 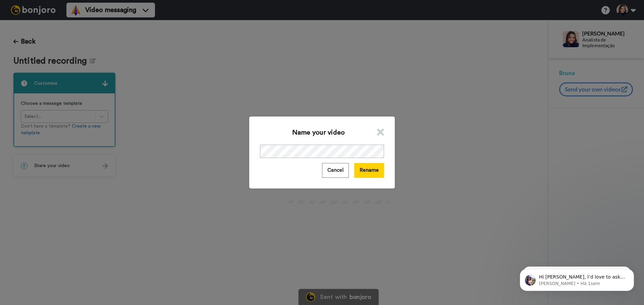 What do you see at coordinates (73, 29) in the screenshot?
I see `p: Message from Amy, sent Há 1sem` at bounding box center [73, 29].